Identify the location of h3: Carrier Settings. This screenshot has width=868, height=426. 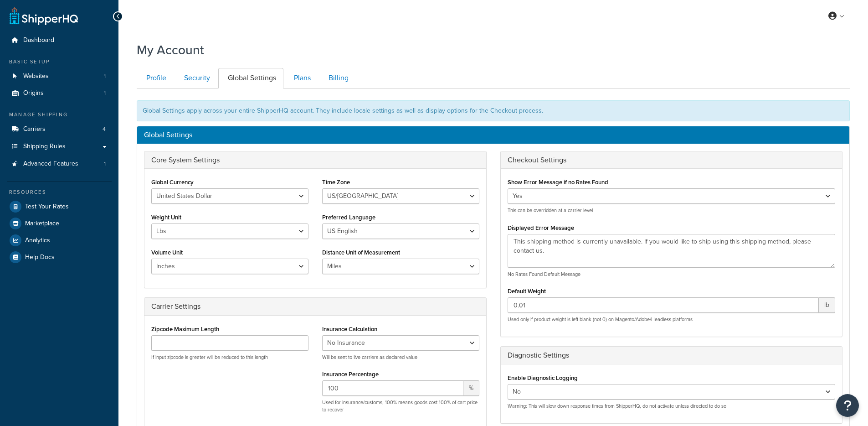
(315, 306).